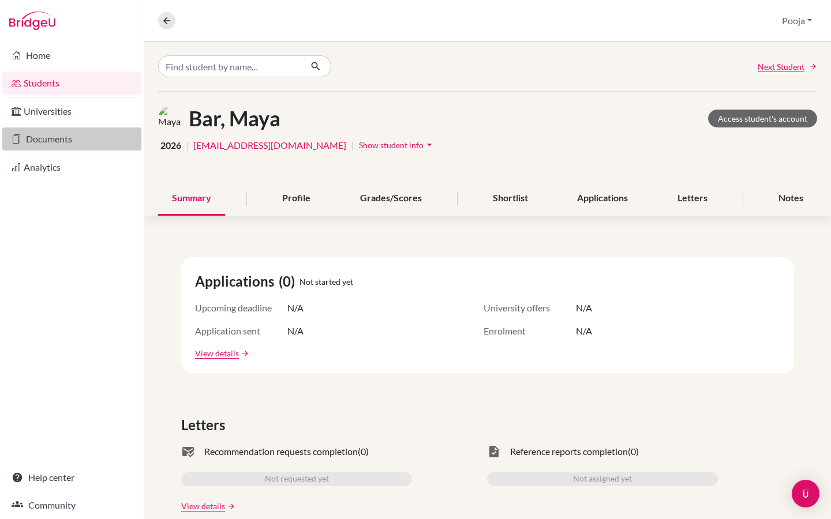 The image size is (831, 519). What do you see at coordinates (281, 452) in the screenshot?
I see `span: Recommendation requests completion` at bounding box center [281, 452].